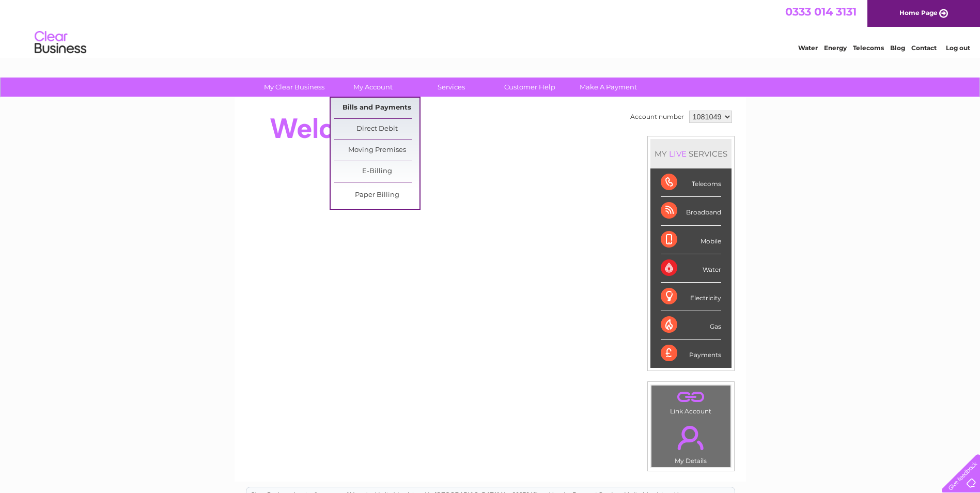 The width and height of the screenshot is (980, 493). Describe the element at coordinates (691, 240) in the screenshot. I see `div: Mobile` at that location.